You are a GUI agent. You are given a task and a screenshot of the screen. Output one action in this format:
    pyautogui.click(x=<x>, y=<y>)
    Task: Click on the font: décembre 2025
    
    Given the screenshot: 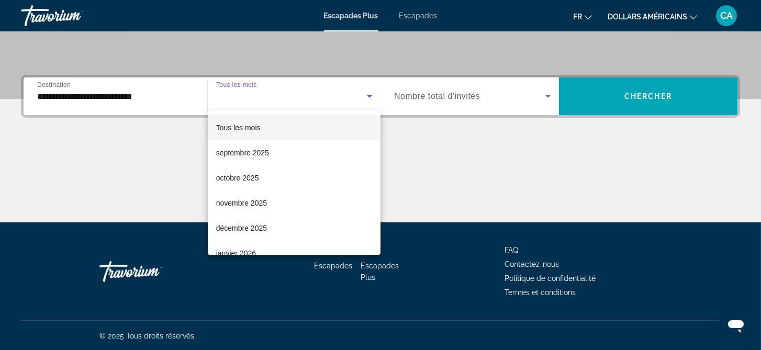 What is the action you would take?
    pyautogui.click(x=241, y=228)
    